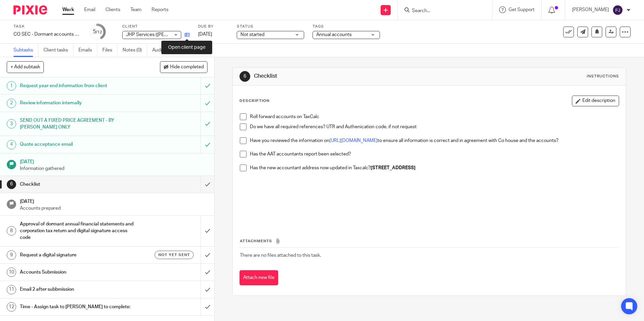  What do you see at coordinates (110, 50) in the screenshot?
I see `a: Files` at bounding box center [110, 50].